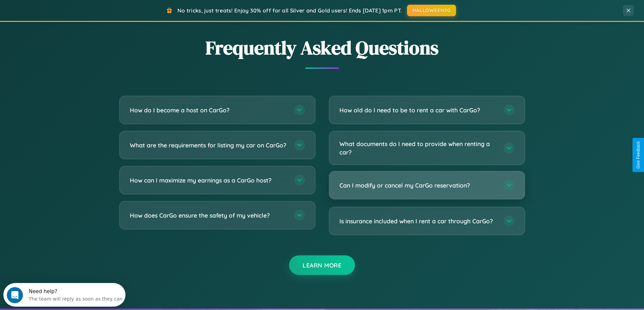 This screenshot has width=644, height=310. I want to click on div: Need help?, so click(73, 8).